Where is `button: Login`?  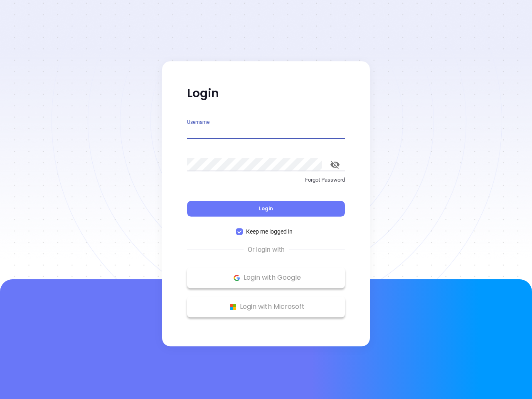
button: Login is located at coordinates (266, 209).